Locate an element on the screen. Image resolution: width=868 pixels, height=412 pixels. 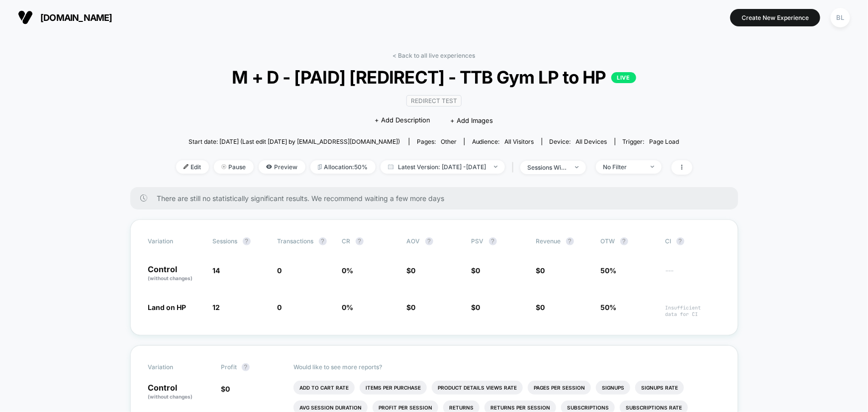
span: Profit is located at coordinates (229, 366).